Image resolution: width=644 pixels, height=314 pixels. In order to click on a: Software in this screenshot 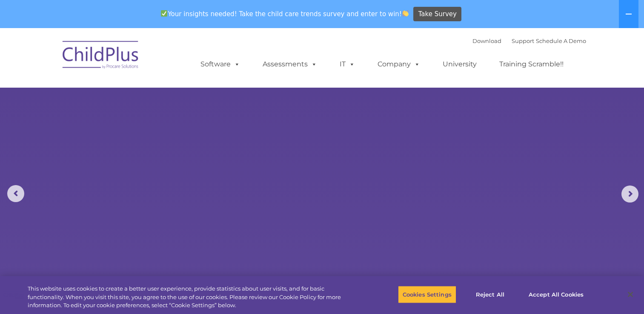, I will do `click(220, 64)`.